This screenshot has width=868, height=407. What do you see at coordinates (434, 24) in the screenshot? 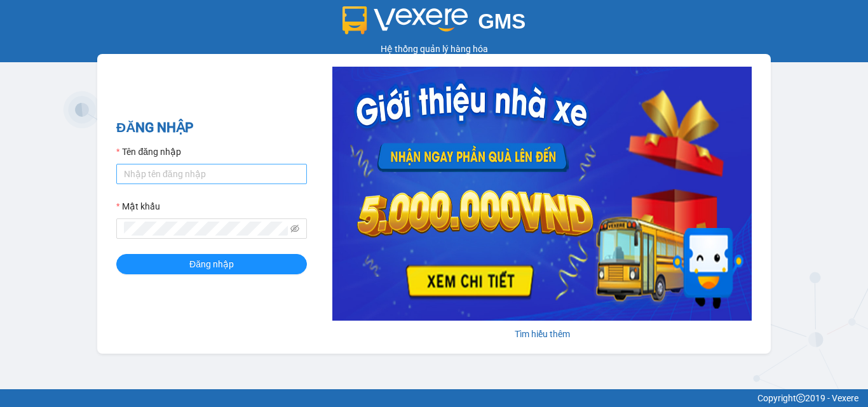
I see `a: GMS` at bounding box center [434, 24].